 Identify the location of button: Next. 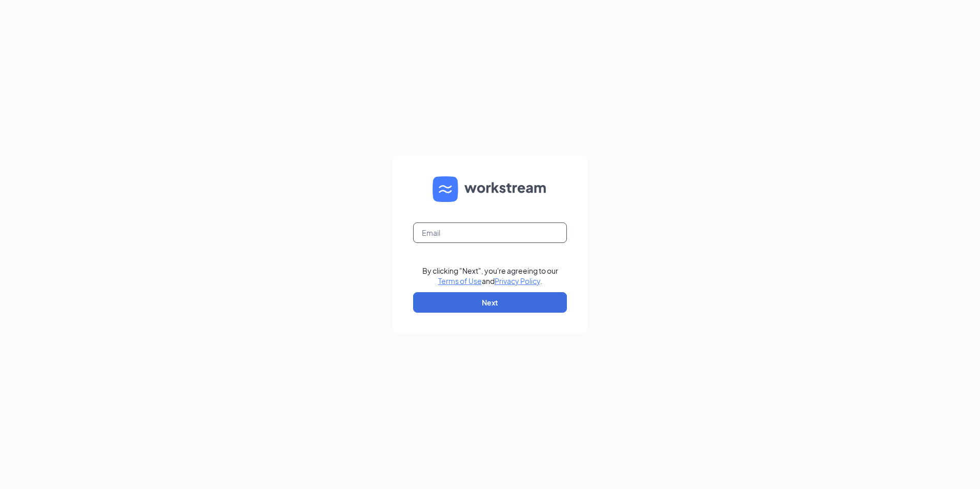
(490, 303).